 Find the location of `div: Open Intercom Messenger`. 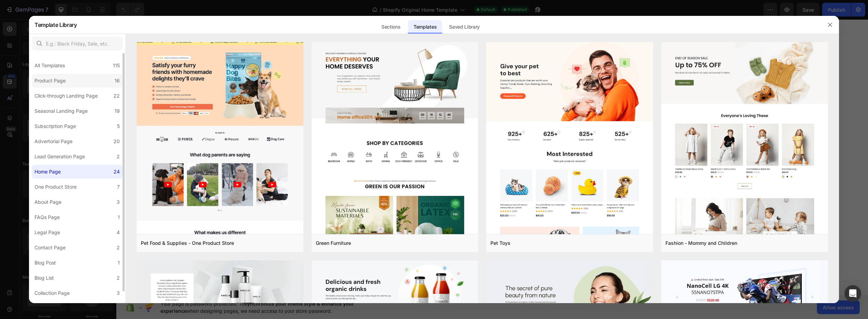

div: Open Intercom Messenger is located at coordinates (853, 293).